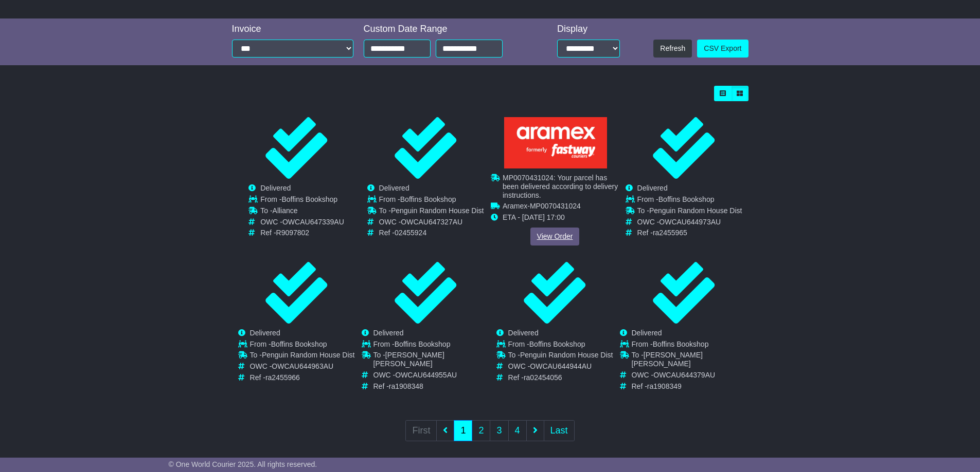  What do you see at coordinates (514, 207) in the screenshot?
I see `span: Aramex` at bounding box center [514, 207].